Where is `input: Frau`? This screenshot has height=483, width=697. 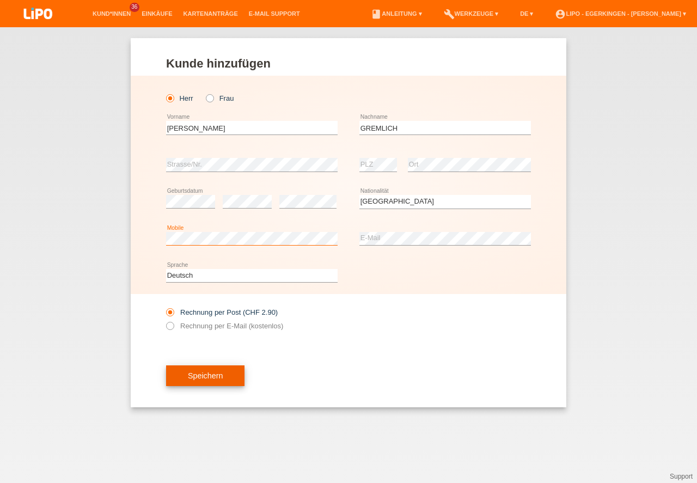 input: Frau is located at coordinates (209, 98).